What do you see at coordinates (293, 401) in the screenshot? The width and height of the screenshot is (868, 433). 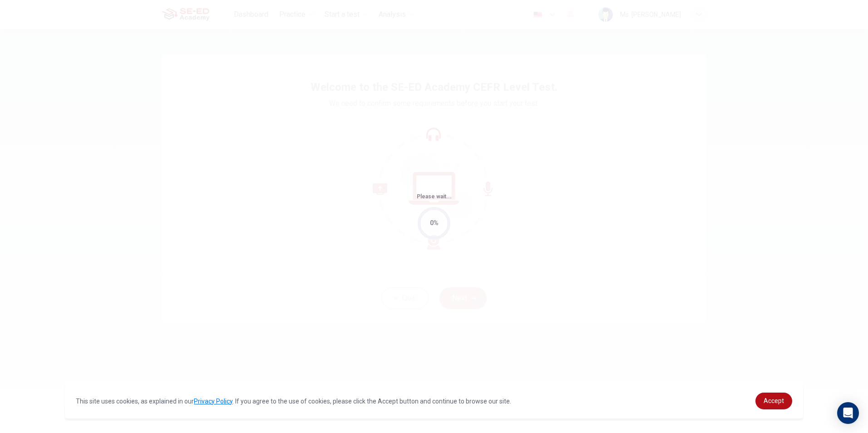 I see `span: This site uses cookies, as explained in our . If you agree to the use of cookies, please click th...` at bounding box center [293, 401].